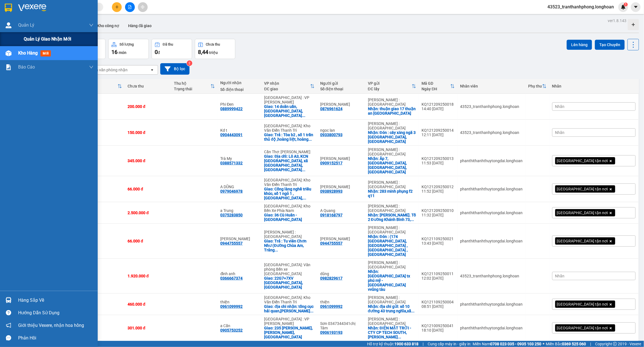  I want to click on span: 8,44, so click(203, 52).